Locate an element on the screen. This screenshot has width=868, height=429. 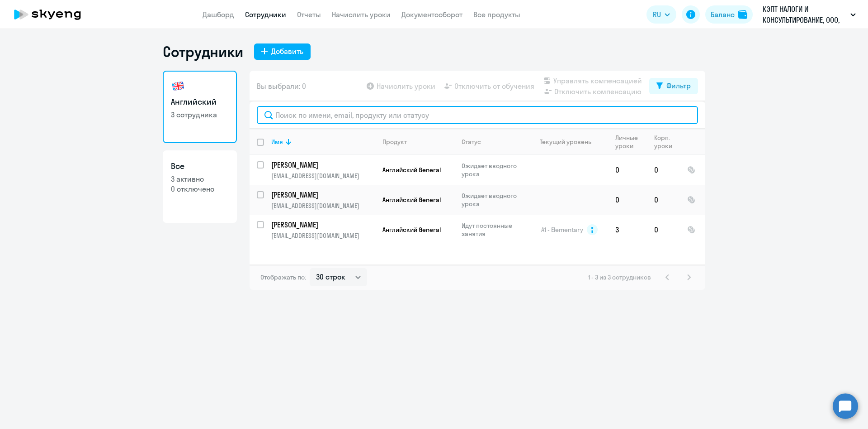
button: КЭПТ НАЛОГИ И КОНСУЛЬТИРОВАНИЕ, ООО, Договор 2025 постоплата is located at coordinates (810, 14).